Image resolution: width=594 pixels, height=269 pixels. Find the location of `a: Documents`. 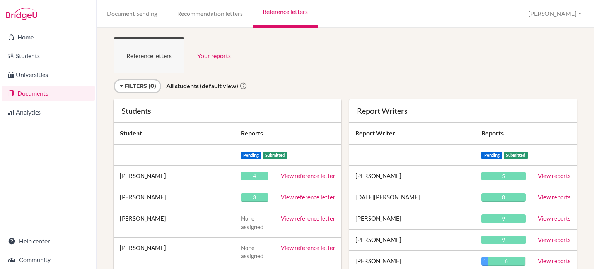

a: Documents is located at coordinates (48, 93).